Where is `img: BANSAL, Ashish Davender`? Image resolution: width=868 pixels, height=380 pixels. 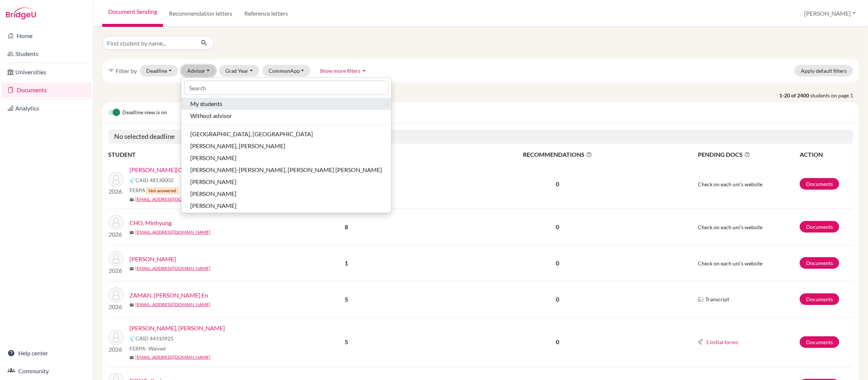
img: BANSAL, Ashish Davender is located at coordinates (116, 337).